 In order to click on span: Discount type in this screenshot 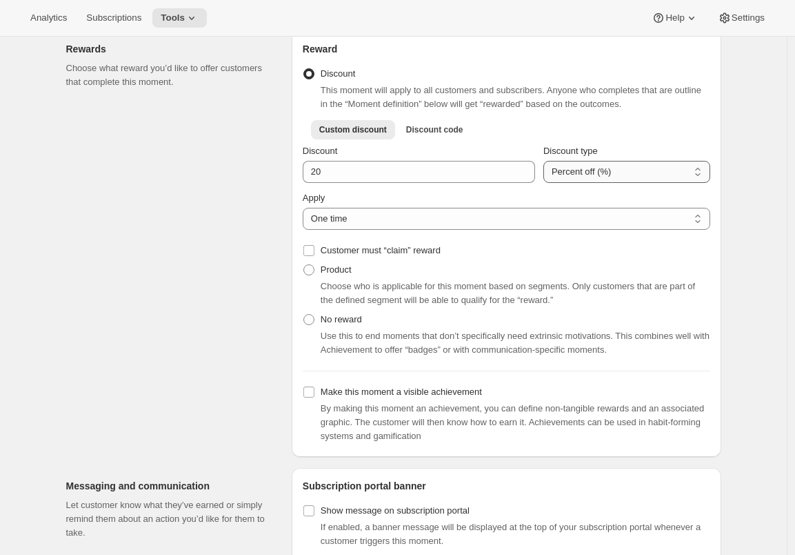, I will do `click(570, 150)`.